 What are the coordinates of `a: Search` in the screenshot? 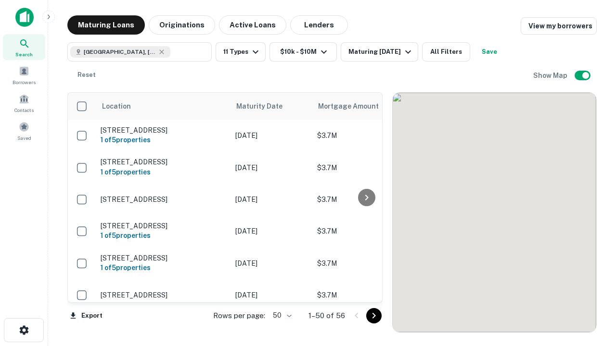 It's located at (24, 47).